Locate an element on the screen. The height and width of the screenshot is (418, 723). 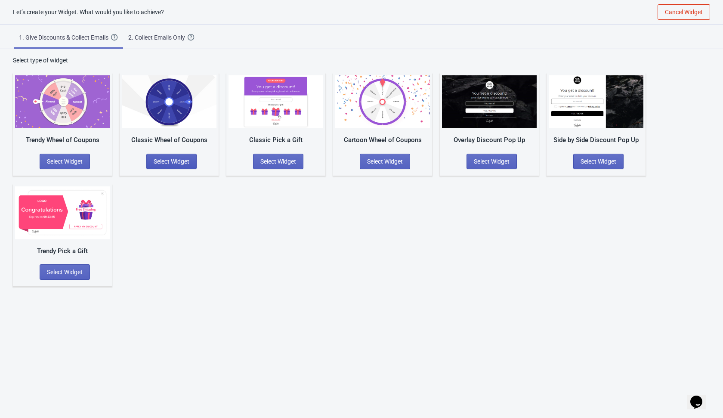
div: Trendy Wheel of Coupons is located at coordinates (62, 140).